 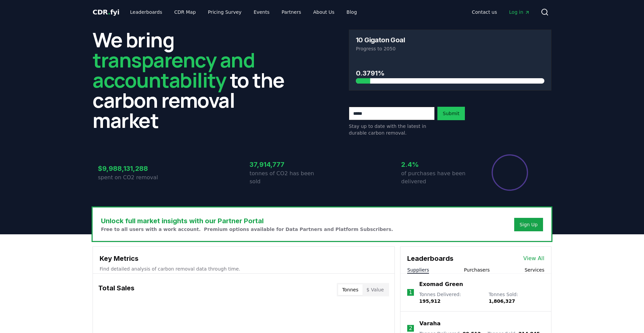 I want to click on span: 195,912, so click(x=430, y=301).